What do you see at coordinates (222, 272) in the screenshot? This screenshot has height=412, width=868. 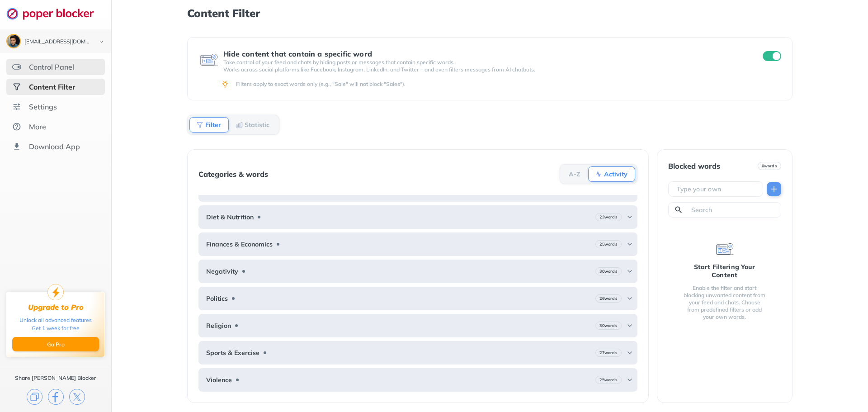 I see `b: Negativity` at bounding box center [222, 272].